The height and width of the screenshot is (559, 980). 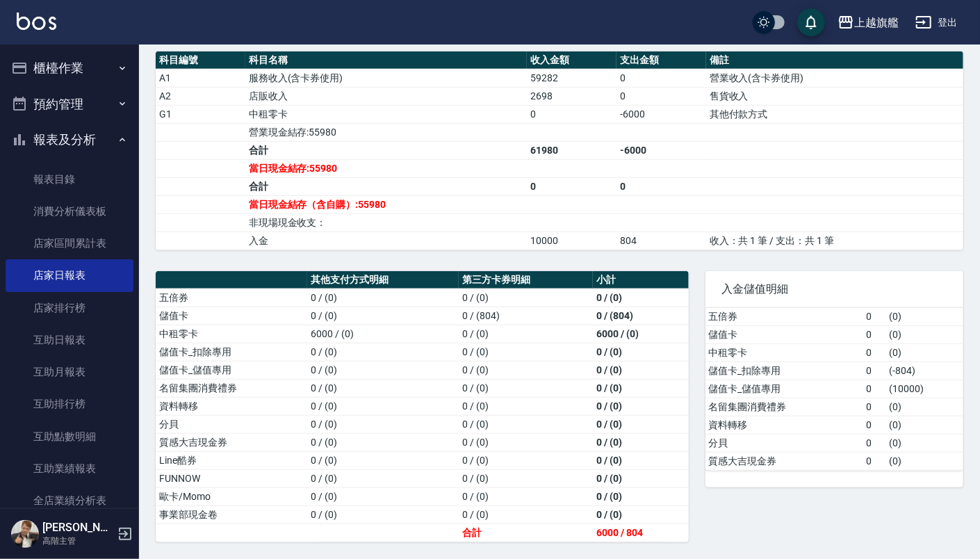 What do you see at coordinates (200, 96) in the screenshot?
I see `td: A2` at bounding box center [200, 96].